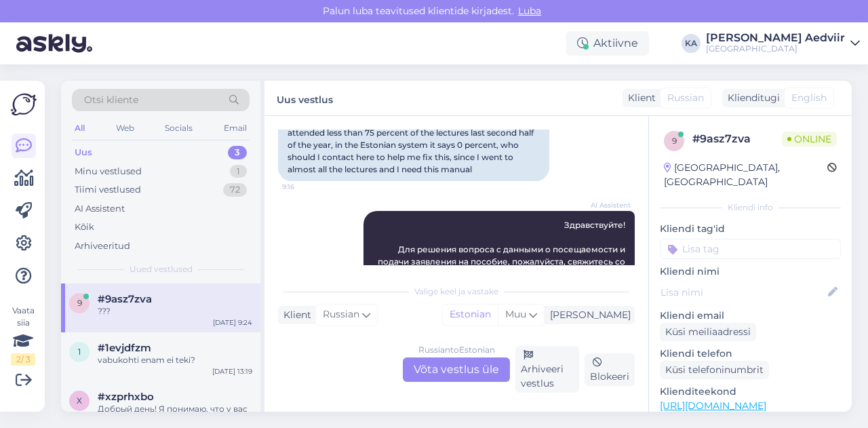  I want to click on div: 3, so click(237, 153).